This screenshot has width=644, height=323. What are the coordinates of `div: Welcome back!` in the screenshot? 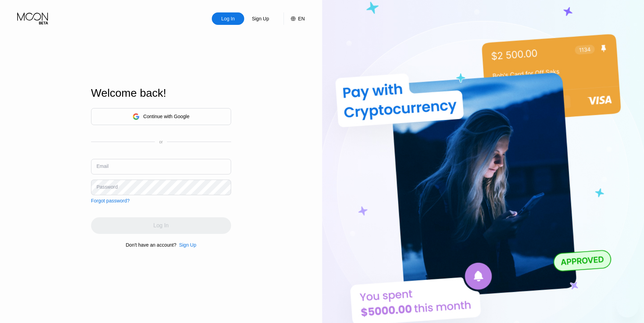 It's located at (161, 93).